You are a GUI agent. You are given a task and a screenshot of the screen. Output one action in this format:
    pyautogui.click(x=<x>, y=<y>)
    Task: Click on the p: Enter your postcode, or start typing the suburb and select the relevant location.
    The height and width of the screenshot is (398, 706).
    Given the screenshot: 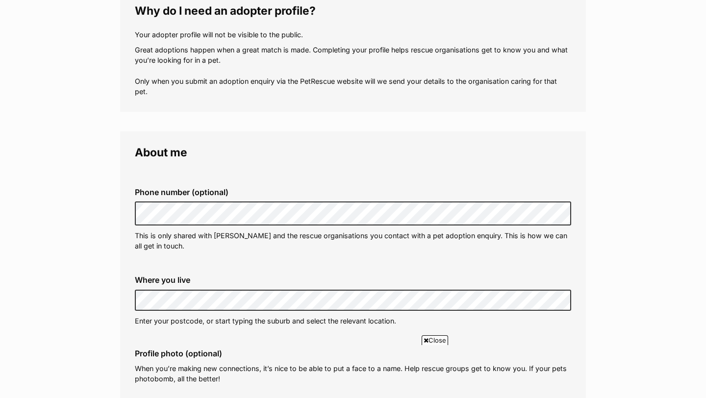 What is the action you would take?
    pyautogui.click(x=353, y=321)
    